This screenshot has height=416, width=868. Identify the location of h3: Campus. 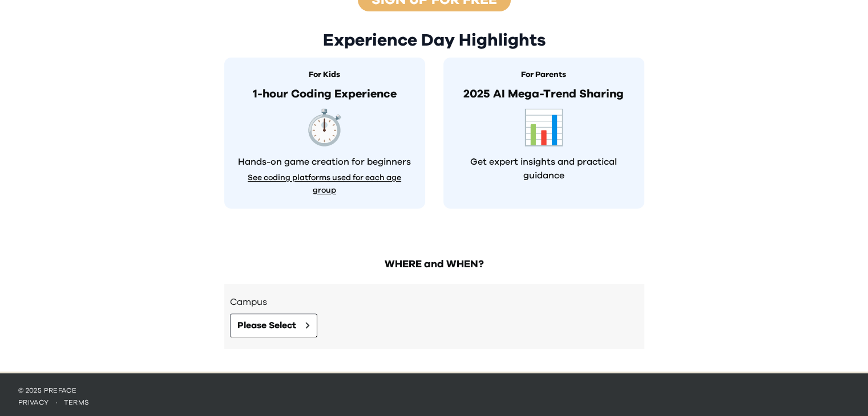
(434, 302).